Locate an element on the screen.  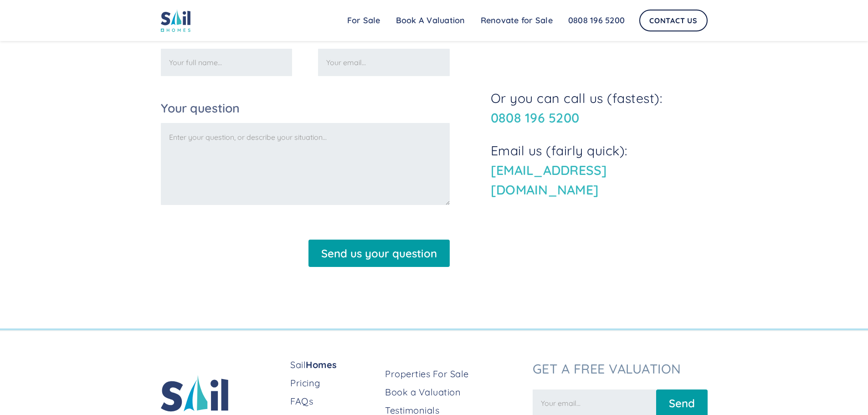
input: Your email... is located at coordinates (383, 62).